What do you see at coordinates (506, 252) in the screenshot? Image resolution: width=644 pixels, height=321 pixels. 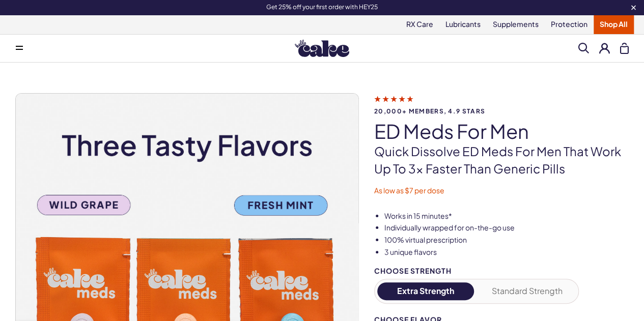 I see `li: 3 unique flavors` at bounding box center [506, 252].